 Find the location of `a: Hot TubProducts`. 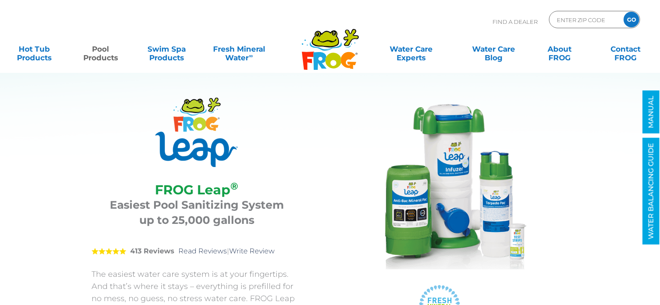

a: Hot TubProducts is located at coordinates (34, 49).